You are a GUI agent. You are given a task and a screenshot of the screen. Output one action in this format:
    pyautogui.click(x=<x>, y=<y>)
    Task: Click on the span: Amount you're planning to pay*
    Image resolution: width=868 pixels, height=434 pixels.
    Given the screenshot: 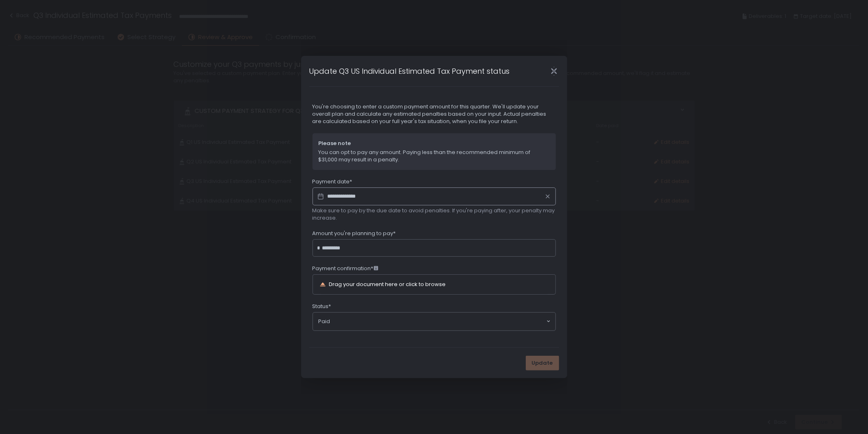 What is the action you would take?
    pyautogui.click(x=355, y=233)
    